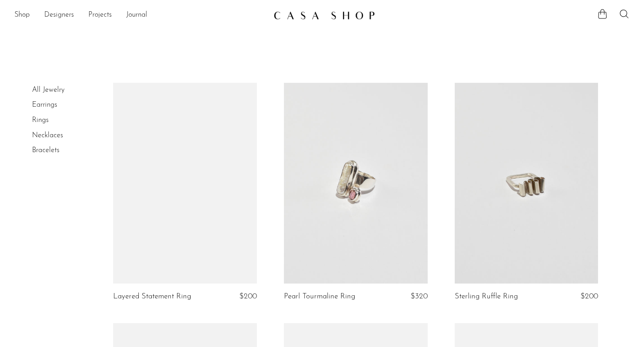  Describe the element at coordinates (45, 150) in the screenshot. I see `a: Bracelets` at that location.